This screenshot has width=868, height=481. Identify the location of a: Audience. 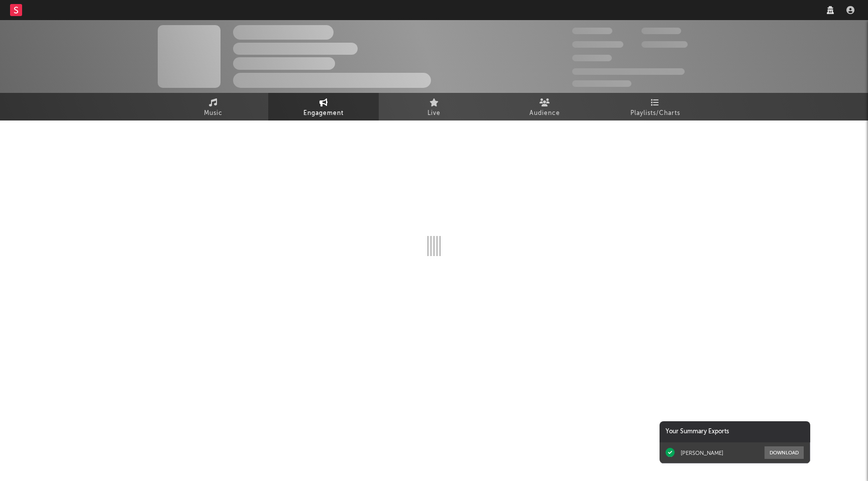
(545, 107).